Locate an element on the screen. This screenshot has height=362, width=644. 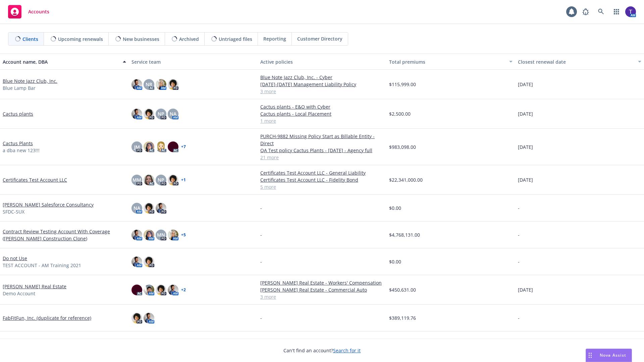
a: + 7 is located at coordinates (183, 147).